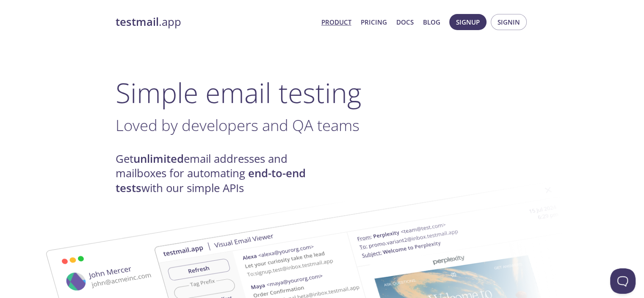 The width and height of the screenshot is (644, 298). Describe the element at coordinates (374, 22) in the screenshot. I see `a: Pricing` at that location.